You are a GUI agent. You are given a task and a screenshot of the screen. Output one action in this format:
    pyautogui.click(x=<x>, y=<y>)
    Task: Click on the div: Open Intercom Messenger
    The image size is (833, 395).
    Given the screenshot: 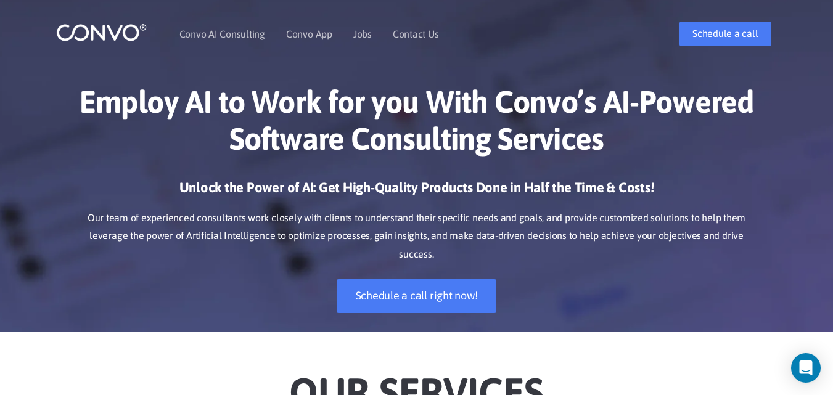 What is the action you would take?
    pyautogui.click(x=805, y=368)
    